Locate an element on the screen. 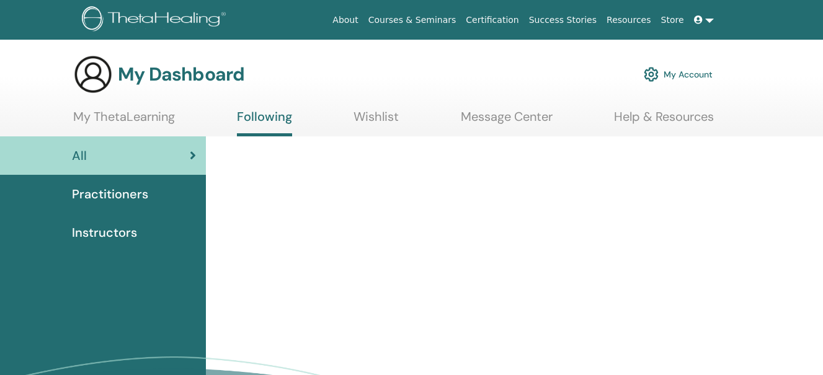 The height and width of the screenshot is (375, 823). a: Store is located at coordinates (673, 20).